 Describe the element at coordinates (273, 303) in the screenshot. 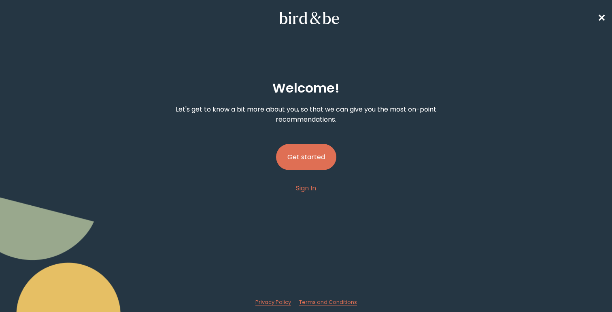

I see `a: Privacy Policy` at that location.